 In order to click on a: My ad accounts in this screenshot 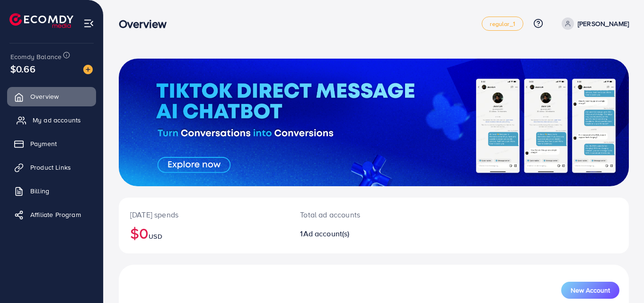, I will do `click(51, 120)`.